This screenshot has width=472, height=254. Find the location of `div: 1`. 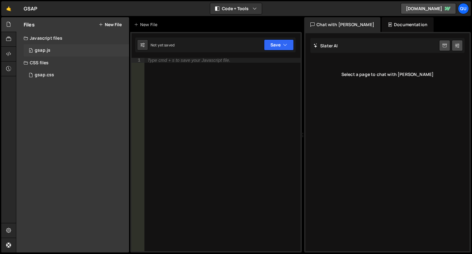

div: 1 is located at coordinates (138, 60).